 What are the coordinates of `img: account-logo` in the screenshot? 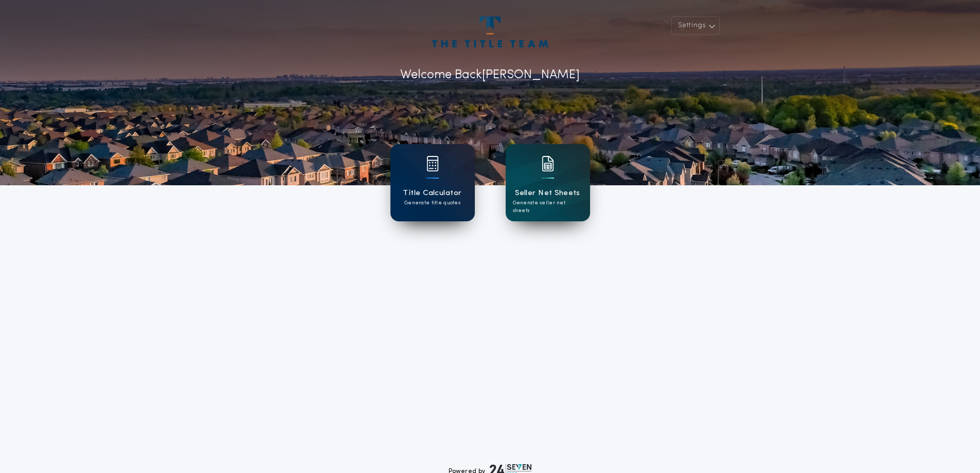 It's located at (490, 32).